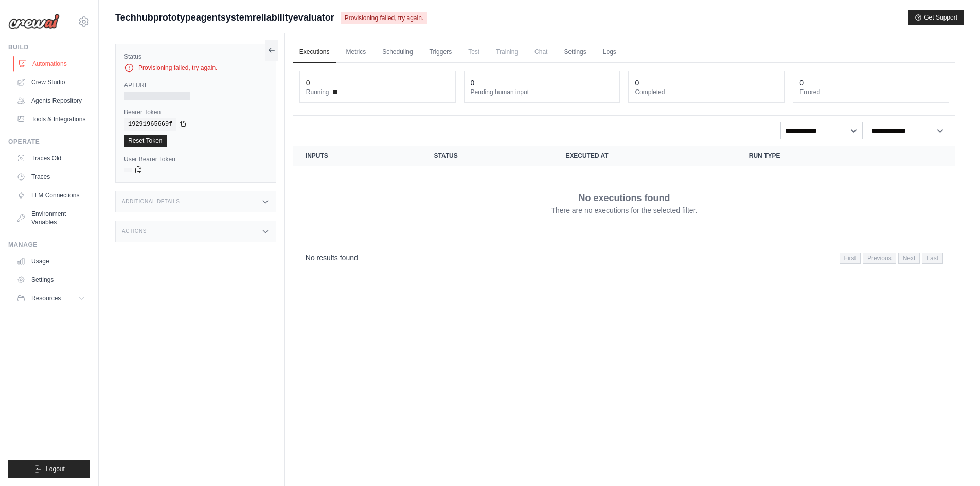 The width and height of the screenshot is (980, 486). I want to click on label: User Bearer Token, so click(195, 160).